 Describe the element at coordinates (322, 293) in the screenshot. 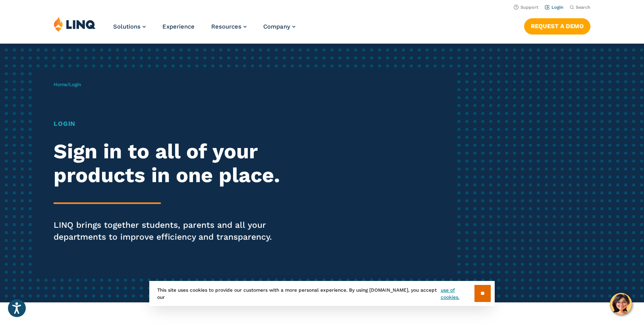

I see `div: This site uses cookies to provide our customers with a more personal experience. By using [DOMAIN...` at that location.